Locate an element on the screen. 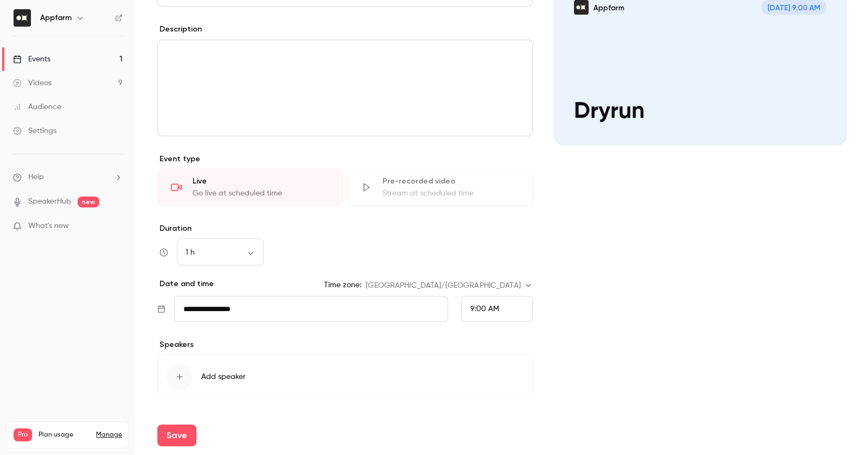 The image size is (868, 455). div: Audience is located at coordinates (37, 107).